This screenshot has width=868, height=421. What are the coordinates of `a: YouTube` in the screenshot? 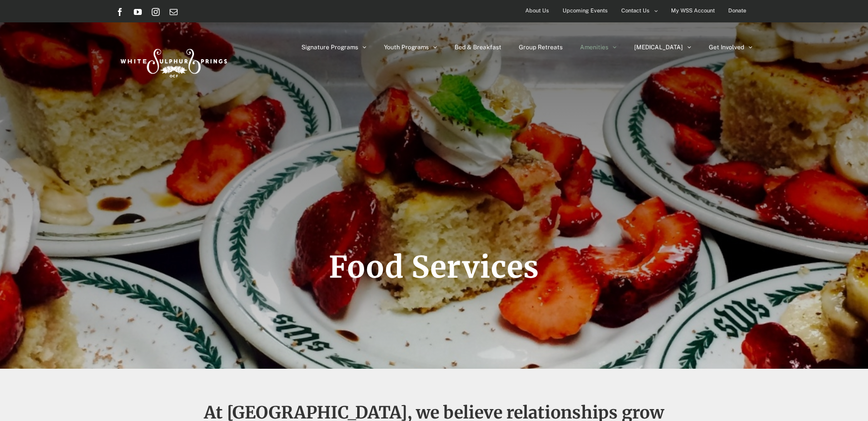 It's located at (138, 12).